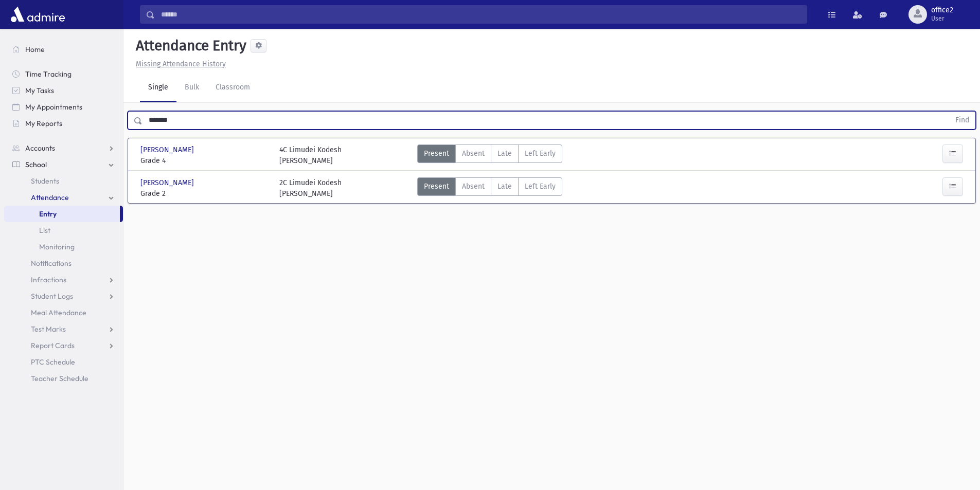 Image resolution: width=980 pixels, height=490 pixels. What do you see at coordinates (64, 49) in the screenshot?
I see `a: Home` at bounding box center [64, 49].